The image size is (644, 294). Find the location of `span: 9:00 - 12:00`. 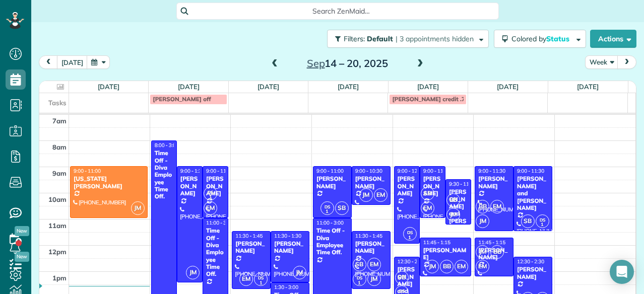

span: 9:00 - 12:00 is located at coordinates (411, 171).